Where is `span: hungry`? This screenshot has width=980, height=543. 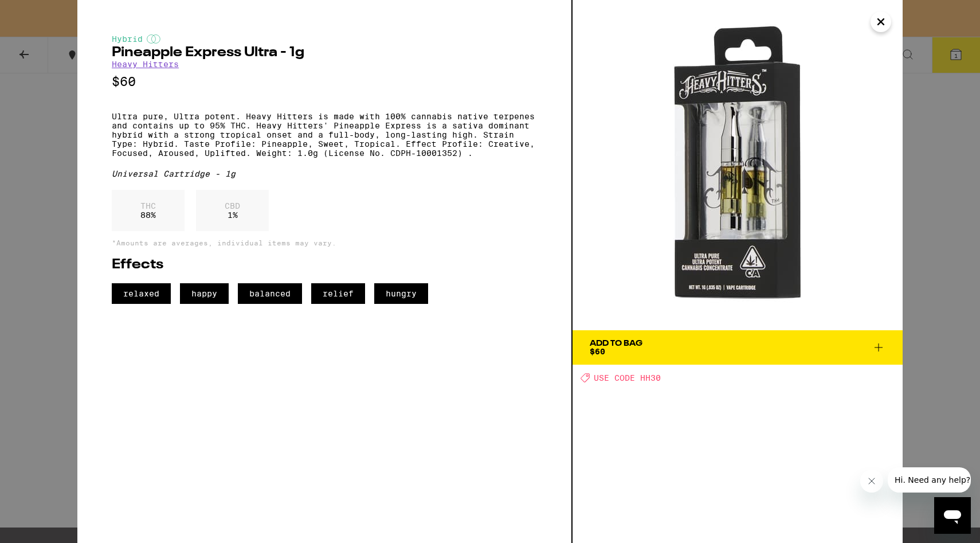
span: hungry is located at coordinates (401, 293).